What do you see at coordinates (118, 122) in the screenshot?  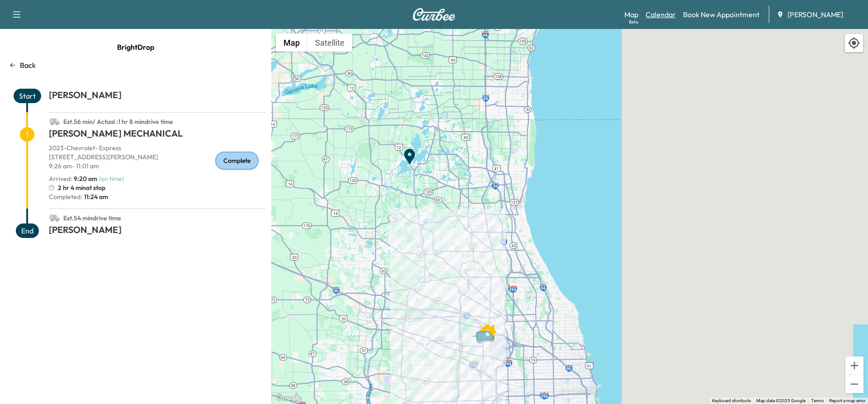 I see `span: Est. 56 min / Actual : 1 hr 8 min drive time` at bounding box center [118, 122].